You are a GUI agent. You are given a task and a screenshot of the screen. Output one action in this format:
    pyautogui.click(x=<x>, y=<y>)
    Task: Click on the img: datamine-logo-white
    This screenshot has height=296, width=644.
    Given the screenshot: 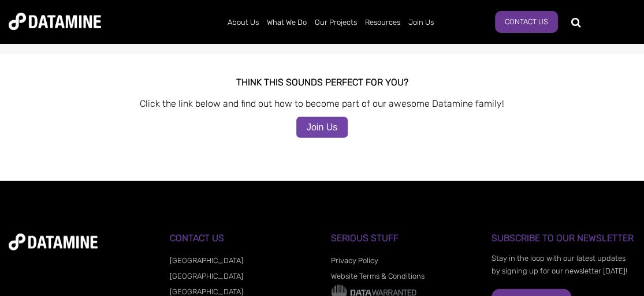 What is the action you would take?
    pyautogui.click(x=53, y=242)
    